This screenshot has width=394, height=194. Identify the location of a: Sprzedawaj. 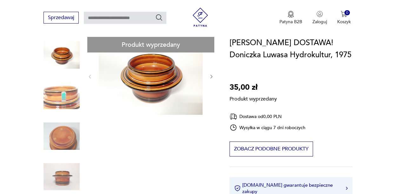
(61, 18).